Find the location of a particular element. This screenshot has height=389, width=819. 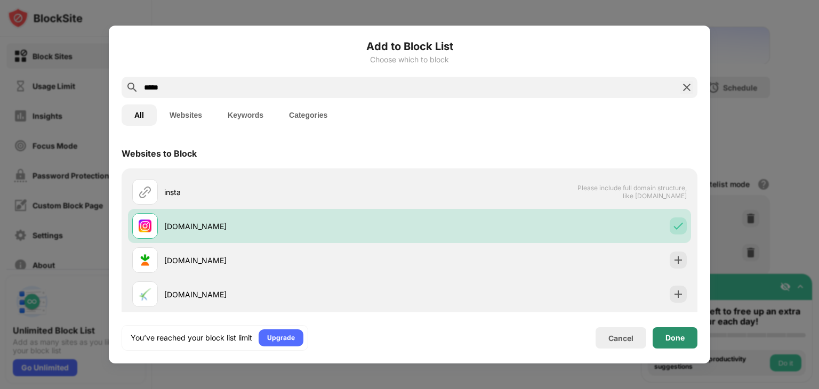

div: Done is located at coordinates (675, 338).